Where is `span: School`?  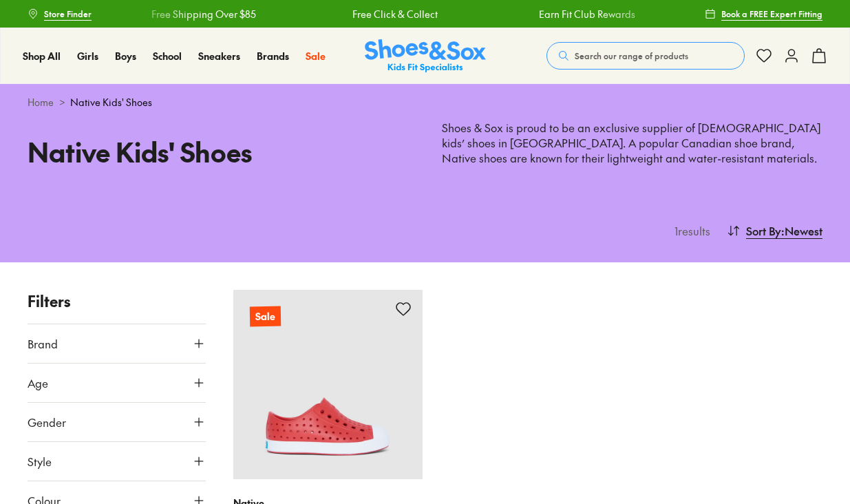
span: School is located at coordinates (167, 56).